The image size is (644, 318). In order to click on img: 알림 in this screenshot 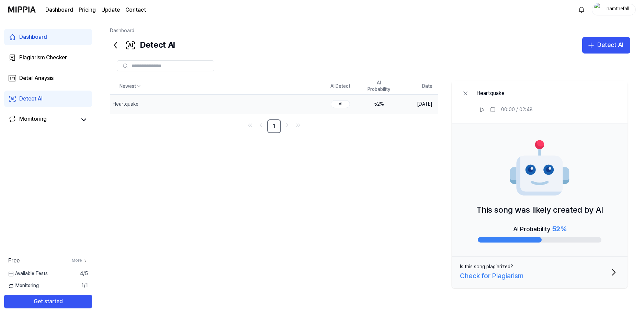, I will do `click(581, 10)`.